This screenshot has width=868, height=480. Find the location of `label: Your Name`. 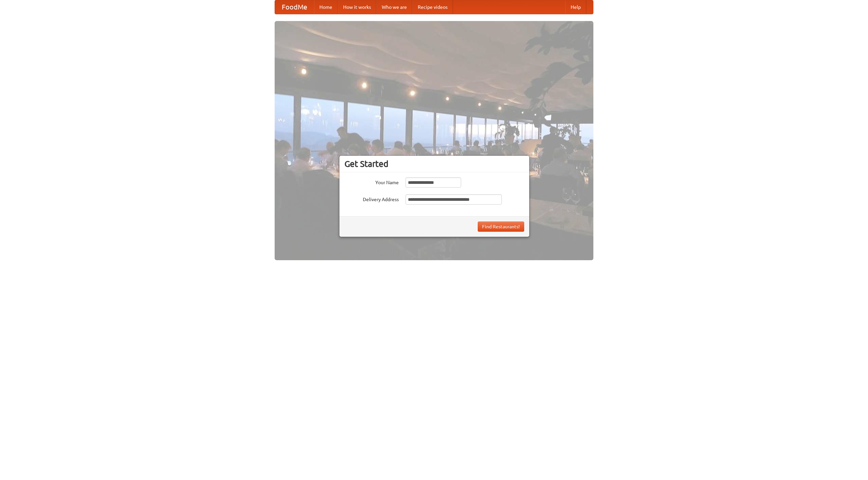

label: Your Name is located at coordinates (372, 181).